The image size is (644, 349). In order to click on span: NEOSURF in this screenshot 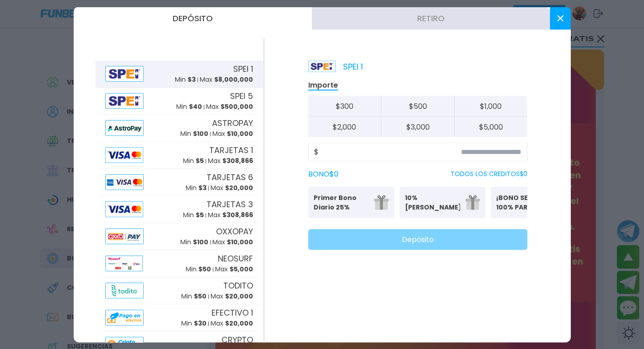, I will do `click(236, 259)`.